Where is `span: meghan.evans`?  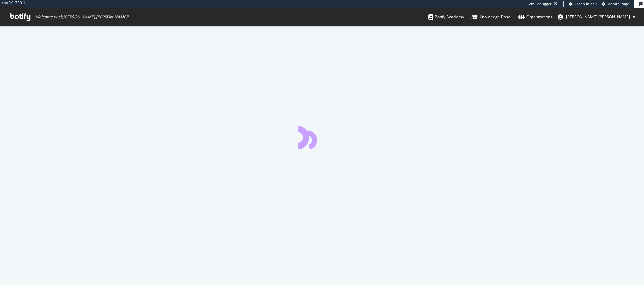 span: meghan.evans is located at coordinates (598, 17).